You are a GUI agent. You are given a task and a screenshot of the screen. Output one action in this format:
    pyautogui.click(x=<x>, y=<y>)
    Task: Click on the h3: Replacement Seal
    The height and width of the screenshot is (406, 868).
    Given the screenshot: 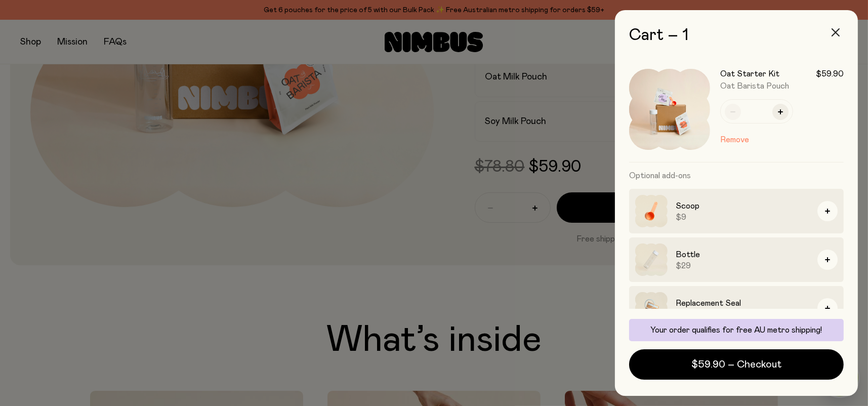 What is the action you would take?
    pyautogui.click(x=743, y=303)
    